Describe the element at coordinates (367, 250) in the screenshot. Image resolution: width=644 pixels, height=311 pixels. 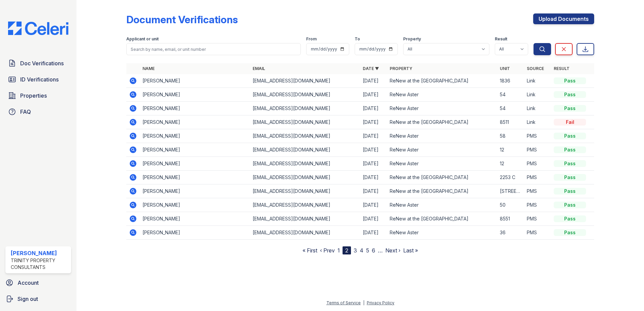
I see `a: 5` at that location.